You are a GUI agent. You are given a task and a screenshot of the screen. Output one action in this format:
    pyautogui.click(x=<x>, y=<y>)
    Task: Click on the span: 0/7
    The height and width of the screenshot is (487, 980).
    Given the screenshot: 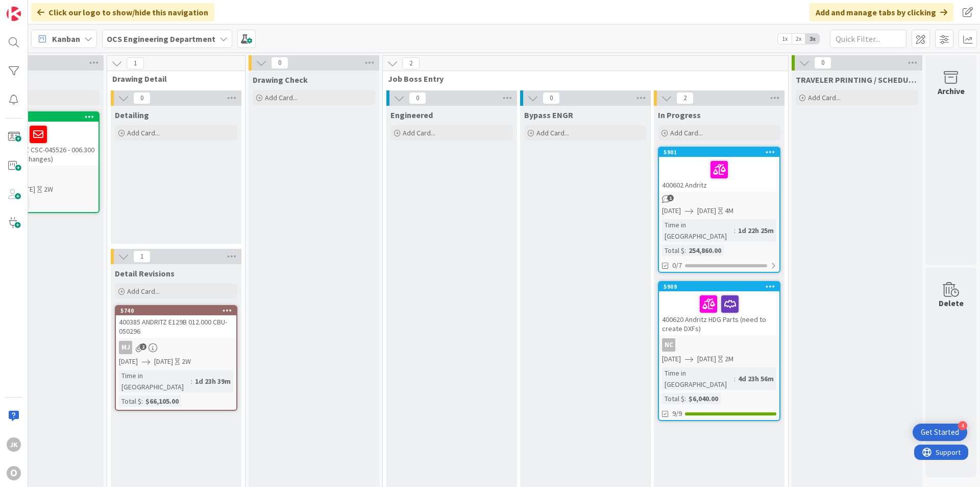 What is the action you would take?
    pyautogui.click(x=677, y=265)
    